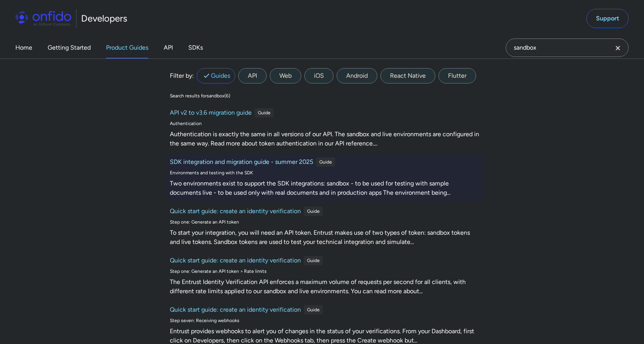 Image resolution: width=644 pixels, height=344 pixels. I want to click on a: Quick start guide: create an identity verificationGuideStep one: Generate an API token > Rate lim..., so click(325, 276).